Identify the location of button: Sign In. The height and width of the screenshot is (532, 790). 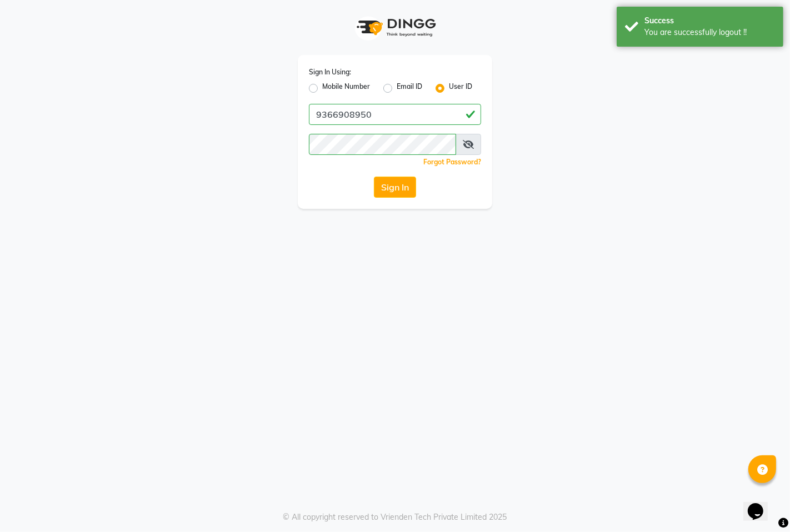
(395, 187).